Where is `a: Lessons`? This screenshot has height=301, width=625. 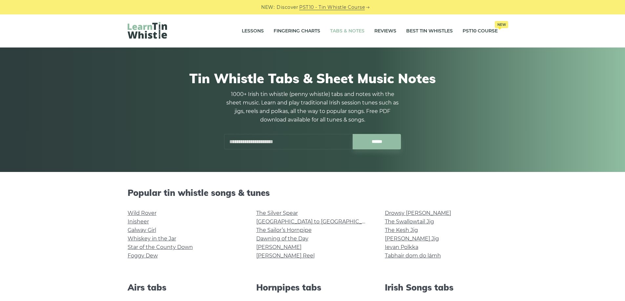
a: Lessons is located at coordinates (253, 31).